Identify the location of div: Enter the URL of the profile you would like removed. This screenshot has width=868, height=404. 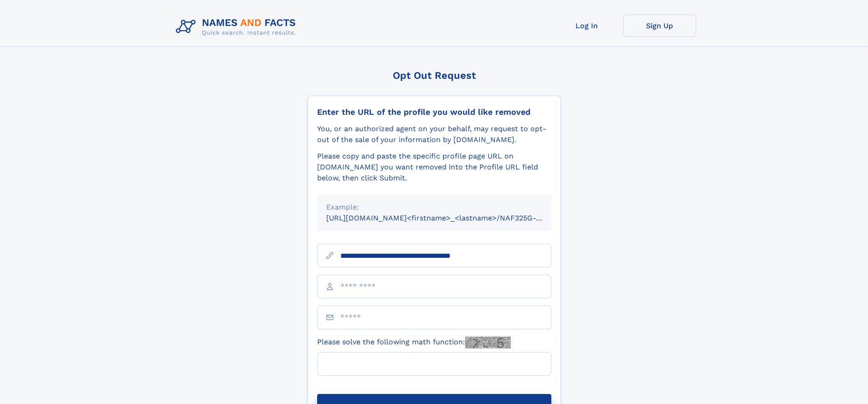
(435, 112).